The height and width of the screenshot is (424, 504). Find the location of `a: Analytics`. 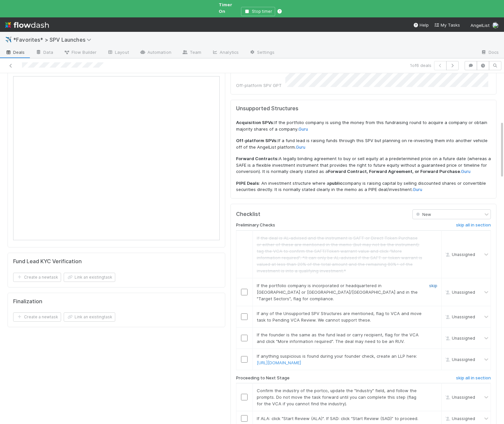

a: Analytics is located at coordinates (225, 53).